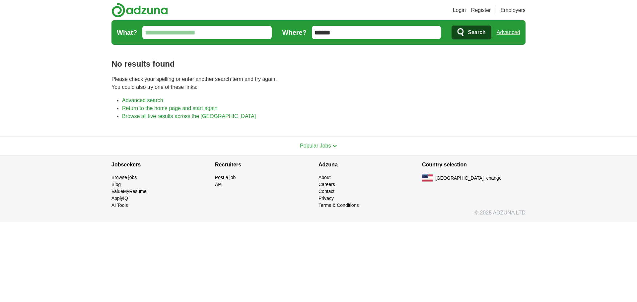 The height and width of the screenshot is (302, 637). Describe the element at coordinates (120, 205) in the screenshot. I see `a: AI Tools` at that location.